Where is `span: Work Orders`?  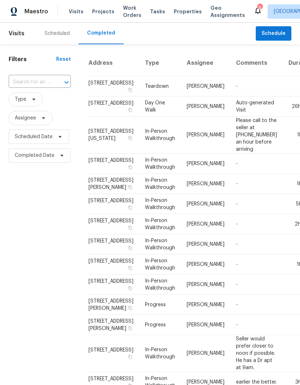
span: Work Orders is located at coordinates (132, 12).